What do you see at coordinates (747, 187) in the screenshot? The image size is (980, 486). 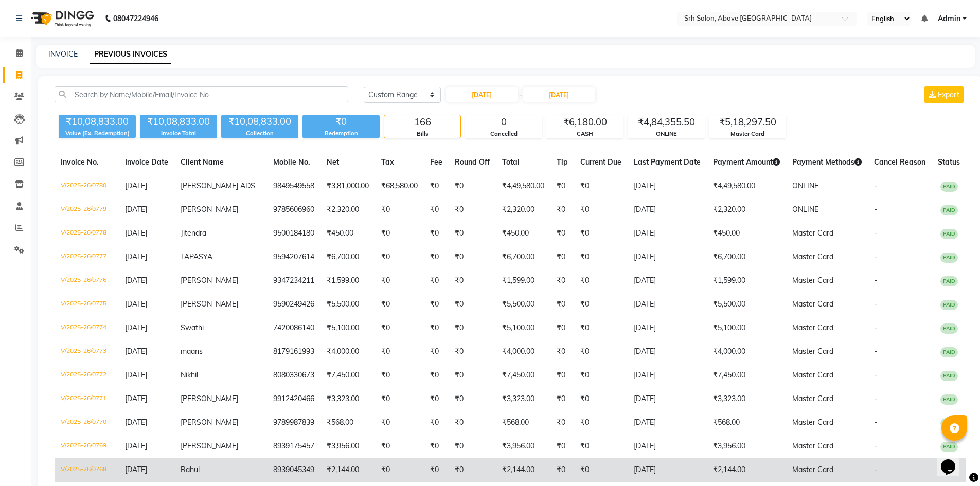 I see `td: ₹4,49,580.00` at bounding box center [747, 187].